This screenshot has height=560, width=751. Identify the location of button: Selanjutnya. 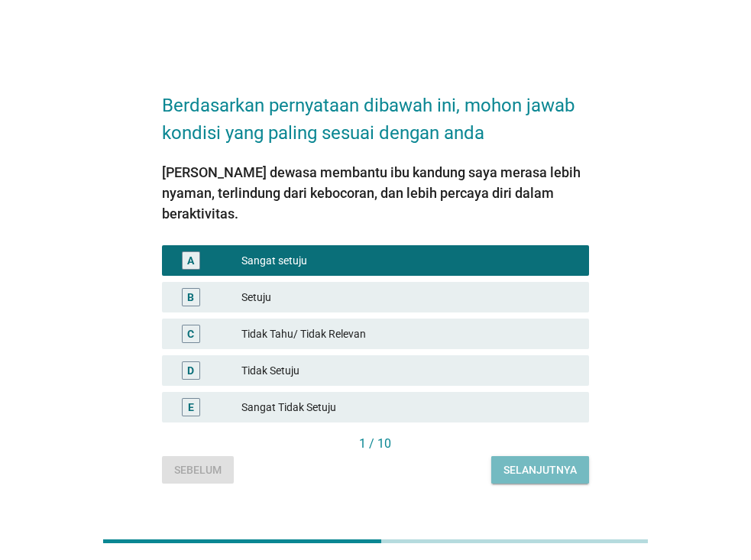
(540, 470).